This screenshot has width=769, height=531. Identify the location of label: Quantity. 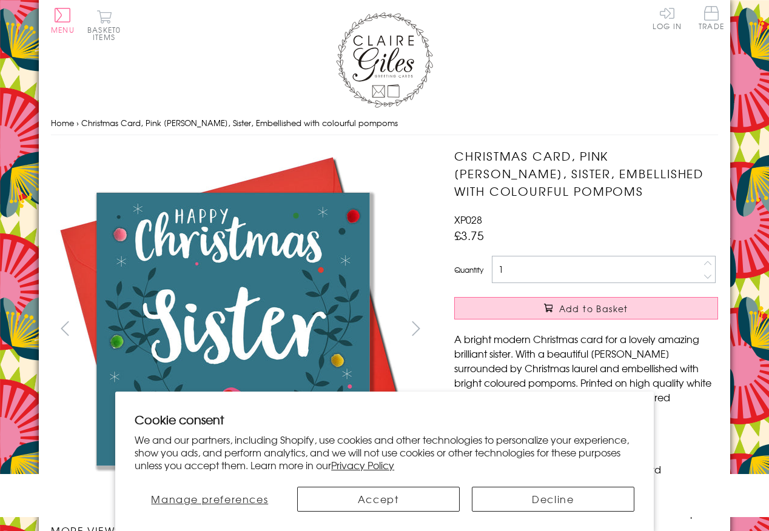
(469, 270).